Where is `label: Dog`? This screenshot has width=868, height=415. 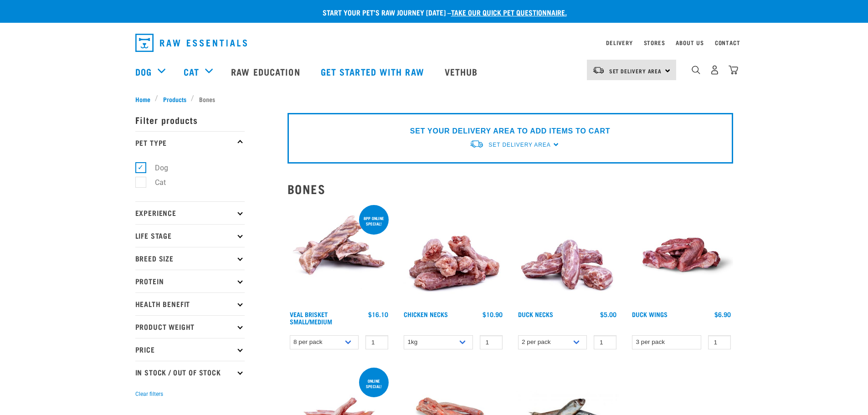 label: Dog is located at coordinates (156, 168).